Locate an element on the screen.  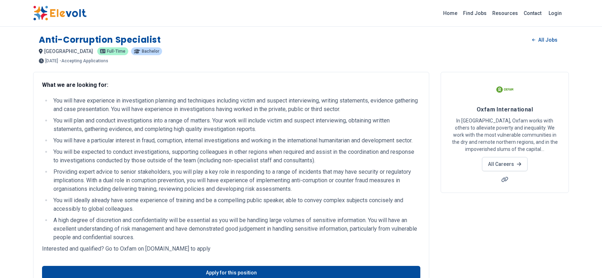
span: Oxfam International is located at coordinates (505, 109).